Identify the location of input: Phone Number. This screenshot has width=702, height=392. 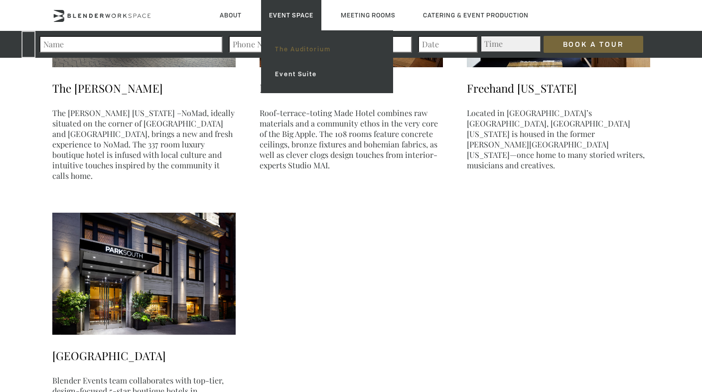
(320, 44).